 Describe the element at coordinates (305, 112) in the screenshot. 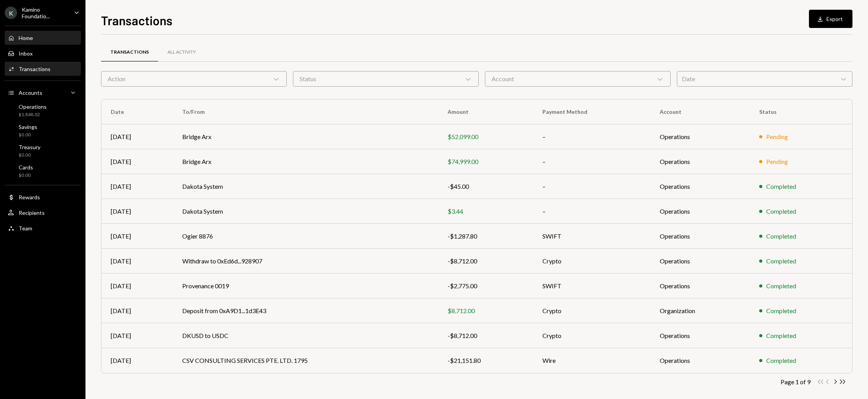

I see `th: To/From` at that location.